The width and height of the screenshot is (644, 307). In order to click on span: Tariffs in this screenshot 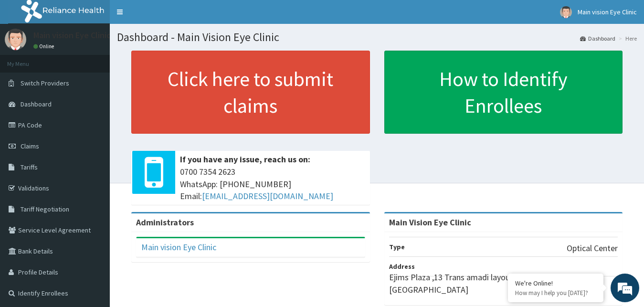, I will do `click(29, 167)`.